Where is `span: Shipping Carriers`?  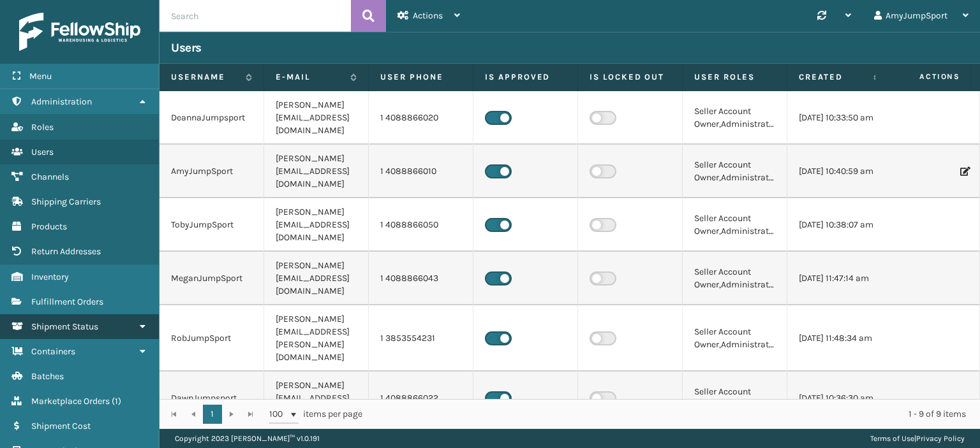 span: Shipping Carriers is located at coordinates (65, 201).